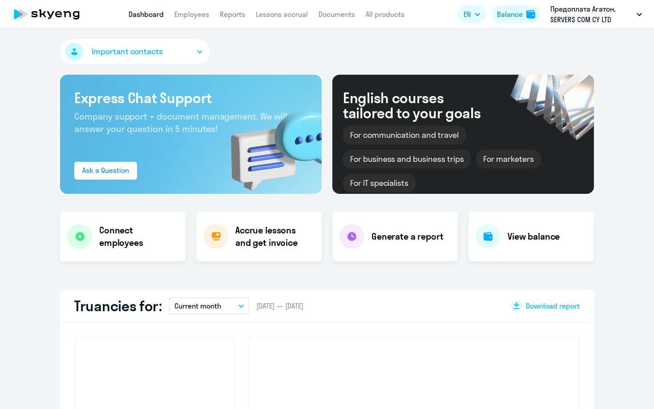 The width and height of the screenshot is (654, 409). Describe the element at coordinates (337, 14) in the screenshot. I see `a: Documents` at that location.